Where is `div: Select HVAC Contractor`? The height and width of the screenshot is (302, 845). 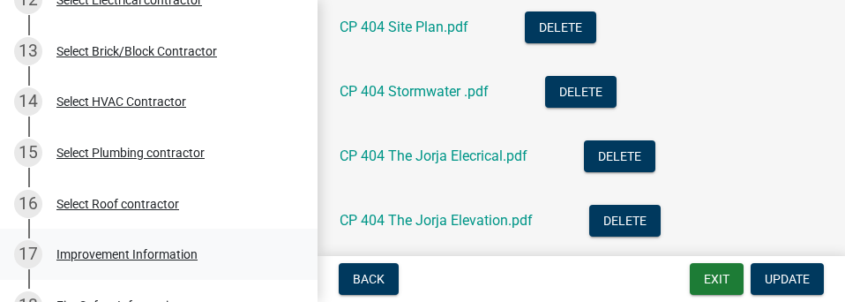
div: Select HVAC Contractor is located at coordinates (121, 101).